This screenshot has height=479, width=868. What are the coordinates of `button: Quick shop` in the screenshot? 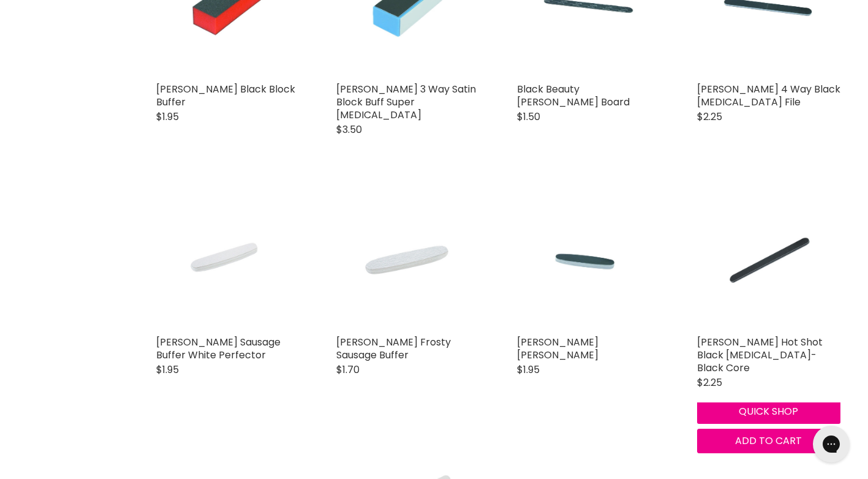 It's located at (769, 412).